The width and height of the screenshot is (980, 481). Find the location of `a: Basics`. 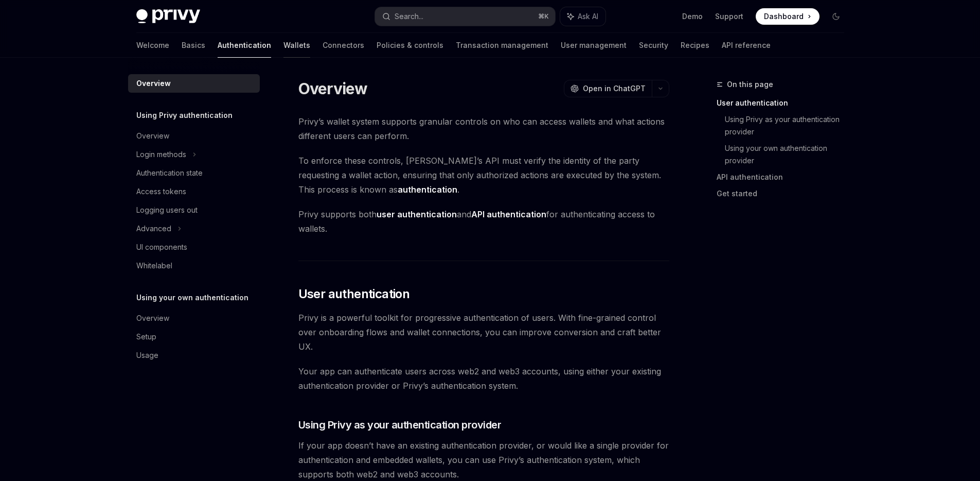

a: Basics is located at coordinates (194, 46).